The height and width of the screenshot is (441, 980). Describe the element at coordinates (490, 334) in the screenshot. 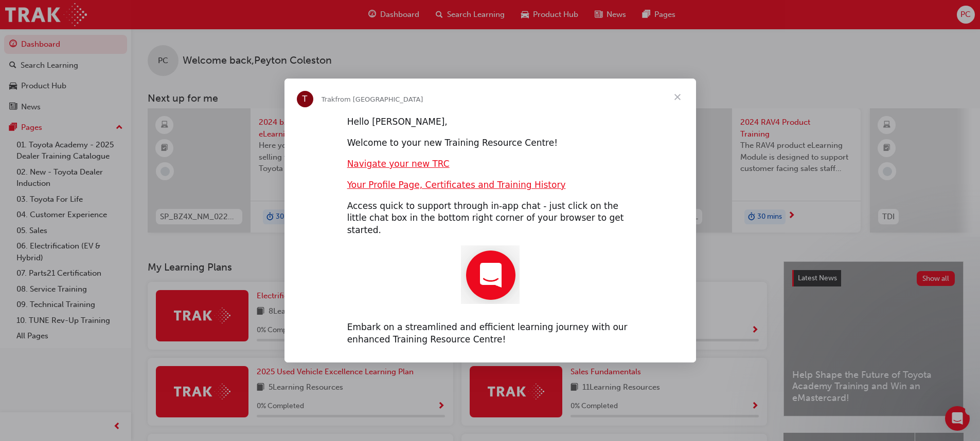

I see `div: Embark on a streamlined and efficient learning journey with our enhanced Training Resource Centre!` at that location.